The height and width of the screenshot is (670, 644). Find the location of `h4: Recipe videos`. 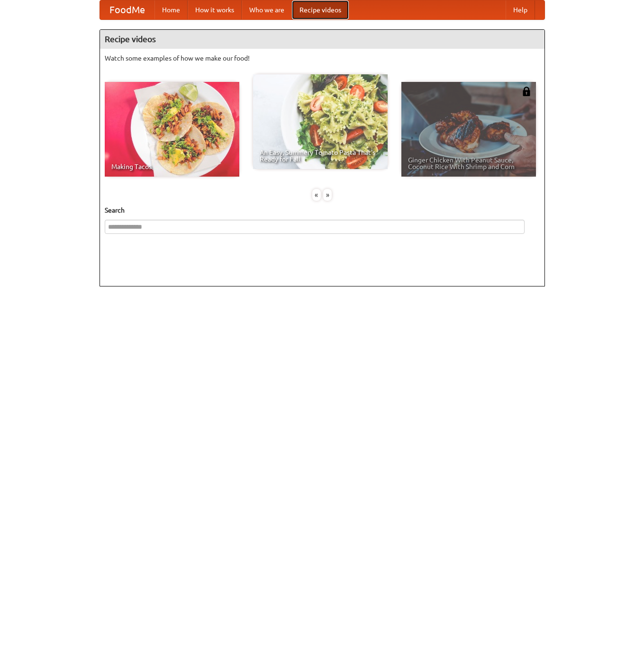

h4: Recipe videos is located at coordinates (322, 39).